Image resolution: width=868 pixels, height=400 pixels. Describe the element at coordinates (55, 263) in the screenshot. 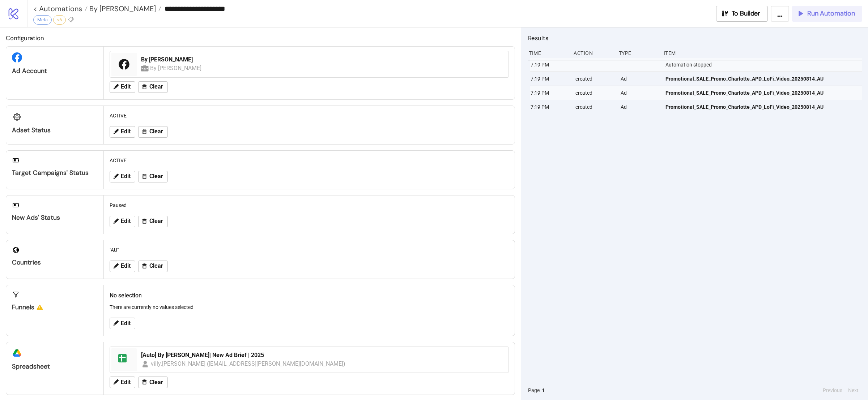

I see `div: Countries` at that location.